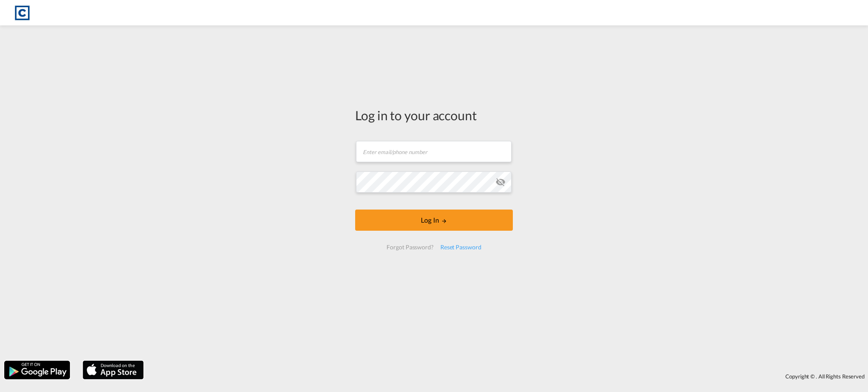 This screenshot has height=392, width=868. What do you see at coordinates (500, 182) in the screenshot?
I see `md-icon: icon-eye-off` at bounding box center [500, 182].